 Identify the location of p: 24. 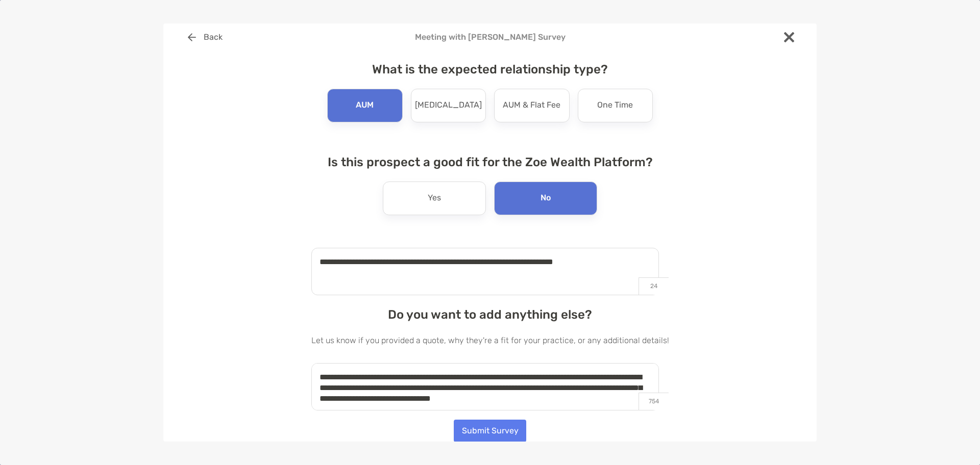
(654, 286).